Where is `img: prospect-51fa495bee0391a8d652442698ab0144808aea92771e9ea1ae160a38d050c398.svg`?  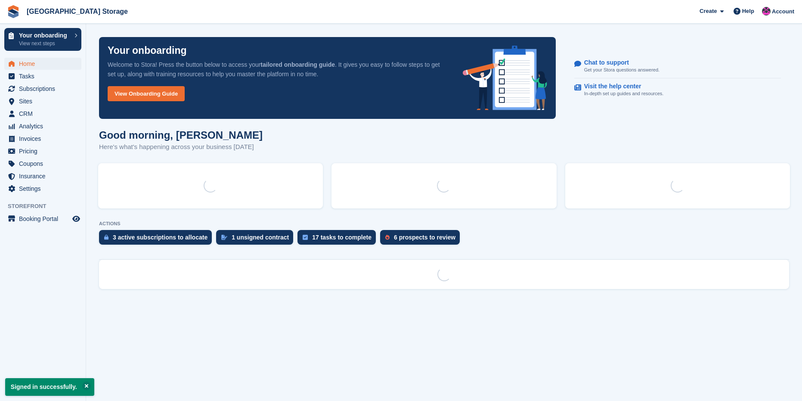 img: prospect-51fa495bee0391a8d652442698ab0144808aea92771e9ea1ae160a38d050c398.svg is located at coordinates (388, 237).